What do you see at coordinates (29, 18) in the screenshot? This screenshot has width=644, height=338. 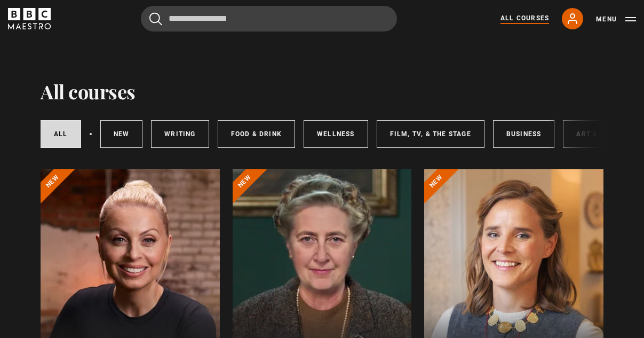 I see `svg: BBC Maestro` at bounding box center [29, 18].